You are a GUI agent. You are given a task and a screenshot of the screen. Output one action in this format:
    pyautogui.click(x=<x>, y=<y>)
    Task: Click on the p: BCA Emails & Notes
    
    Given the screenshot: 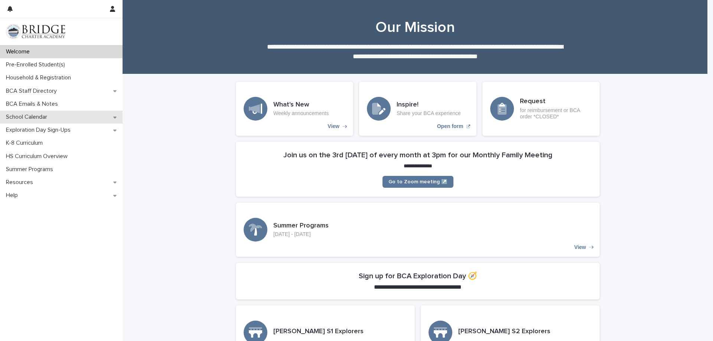 What is the action you would take?
    pyautogui.click(x=33, y=104)
    